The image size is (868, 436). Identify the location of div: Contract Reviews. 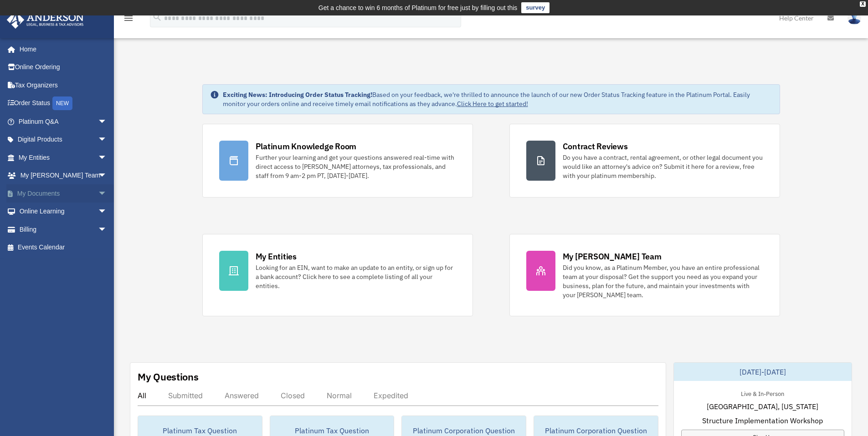
(596, 146).